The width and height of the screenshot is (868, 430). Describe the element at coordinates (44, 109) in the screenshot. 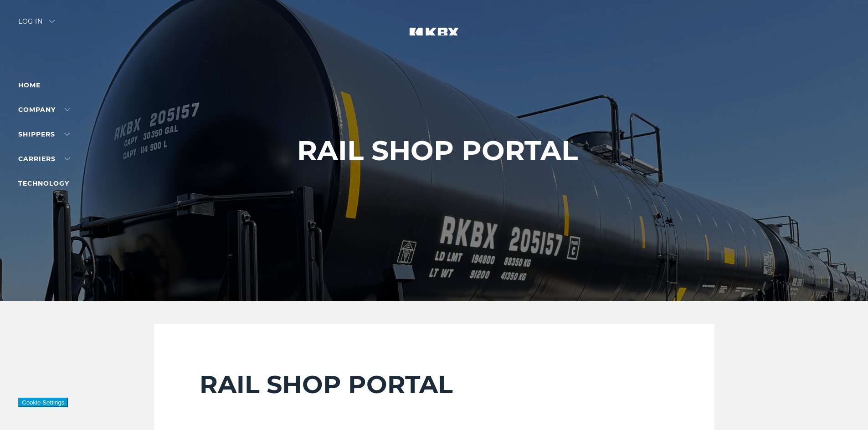

I see `a: Company` at that location.